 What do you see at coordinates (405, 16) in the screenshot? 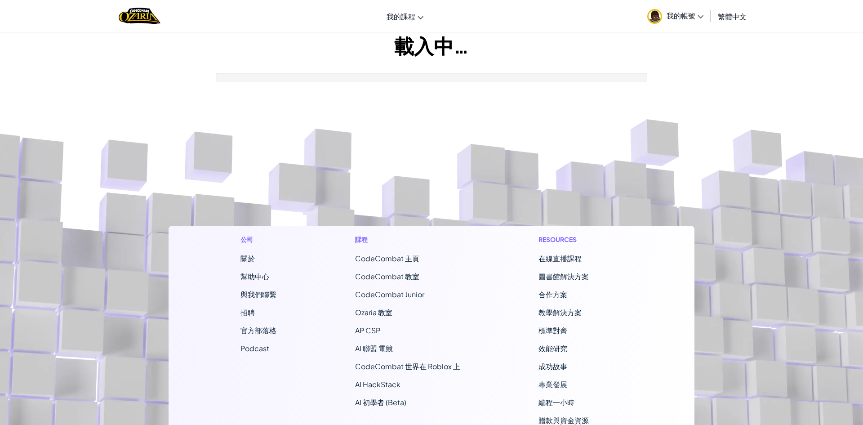
I see `a: 我的課程` at bounding box center [405, 16].